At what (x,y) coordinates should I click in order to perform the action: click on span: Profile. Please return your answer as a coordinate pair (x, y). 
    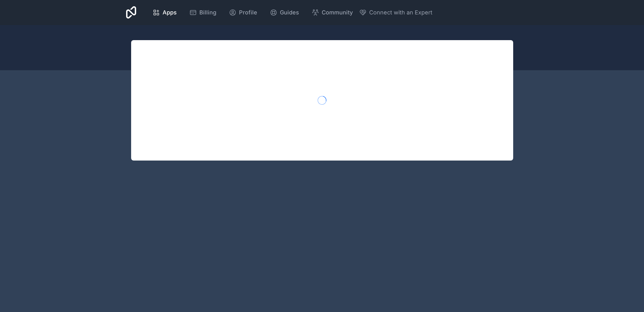
    Looking at the image, I should click on (248, 13).